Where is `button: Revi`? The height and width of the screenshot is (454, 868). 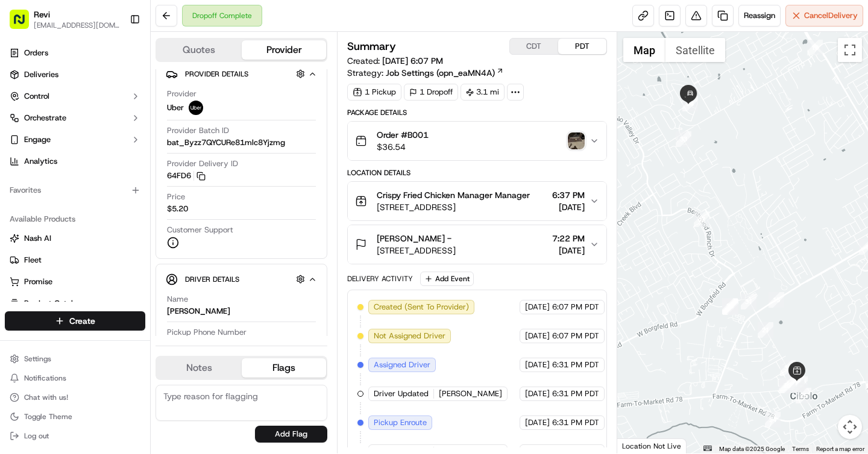
button: Revi is located at coordinates (42, 14).